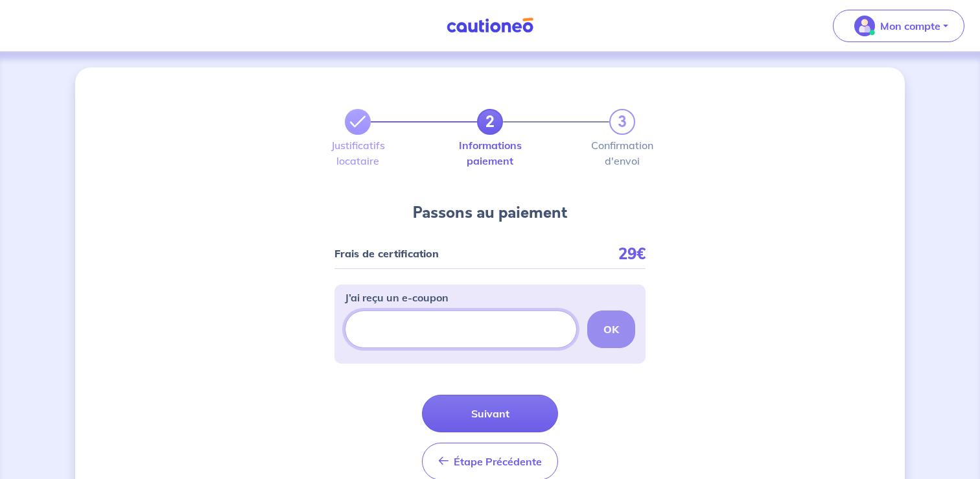  What do you see at coordinates (490, 121) in the screenshot?
I see `a: 2` at bounding box center [490, 121].